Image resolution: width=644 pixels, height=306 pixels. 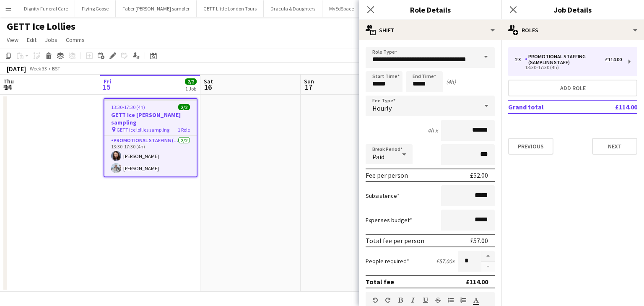 What do you see at coordinates (568, 68) in the screenshot?
I see `div: 13:30-17:30 (4h)` at bounding box center [568, 68].